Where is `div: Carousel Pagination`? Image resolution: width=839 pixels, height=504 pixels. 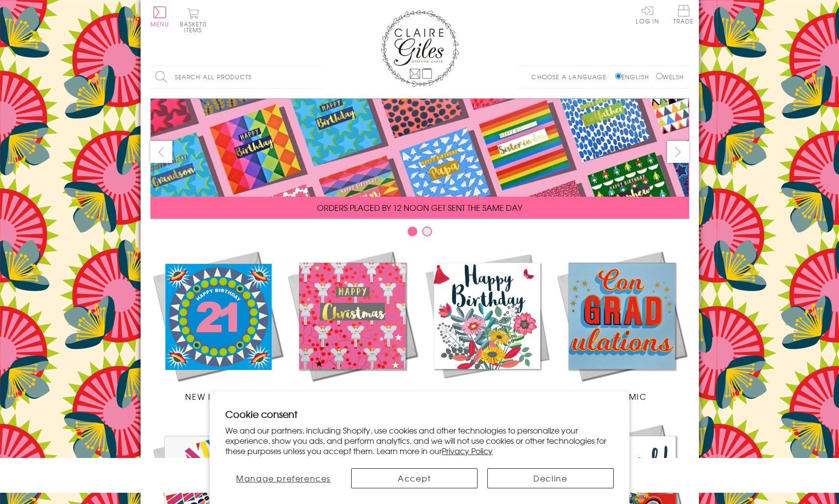
div: Carousel Pagination is located at coordinates (420, 234).